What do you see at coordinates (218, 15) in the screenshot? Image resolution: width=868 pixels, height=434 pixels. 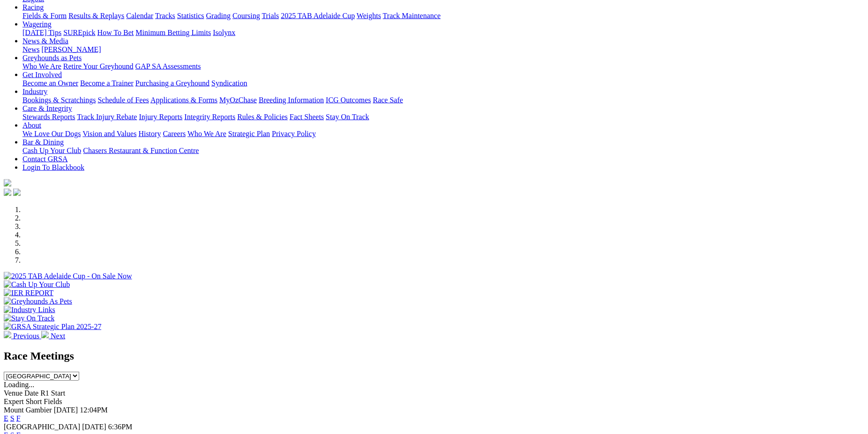 I see `a: Grading` at bounding box center [218, 15].